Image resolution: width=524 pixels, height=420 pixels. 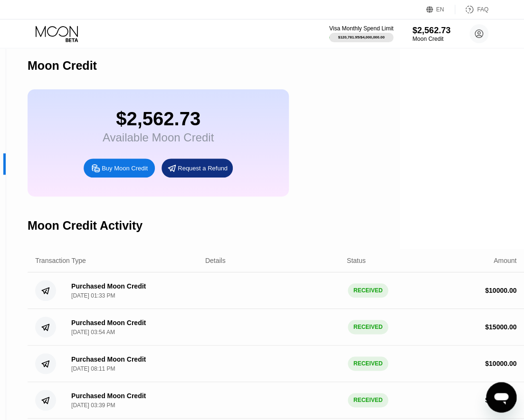 I want to click on div: $120,781.95 / $4,000,000.00, so click(x=361, y=37).